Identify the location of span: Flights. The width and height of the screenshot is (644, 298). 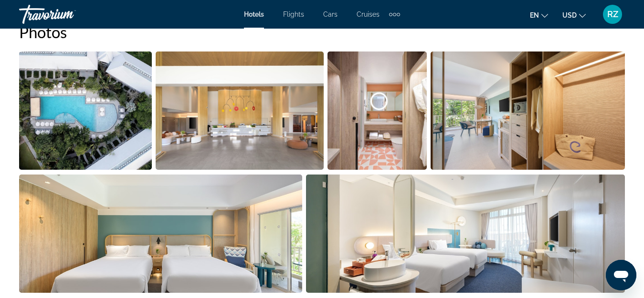
(294, 15).